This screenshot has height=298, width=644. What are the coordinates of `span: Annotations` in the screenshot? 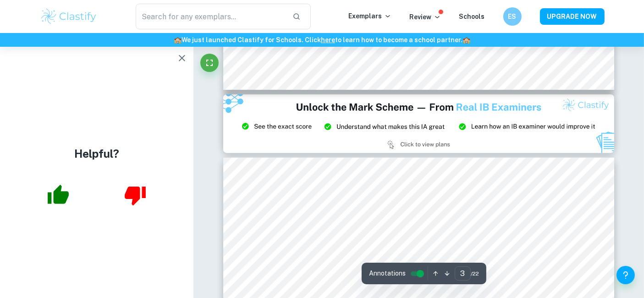 It's located at (388, 273).